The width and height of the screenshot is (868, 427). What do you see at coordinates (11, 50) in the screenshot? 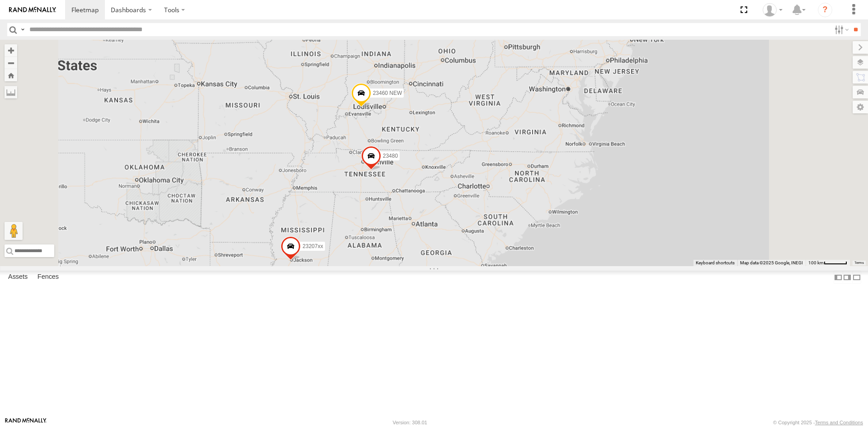
I see `button: Zoom in` at bounding box center [11, 50].